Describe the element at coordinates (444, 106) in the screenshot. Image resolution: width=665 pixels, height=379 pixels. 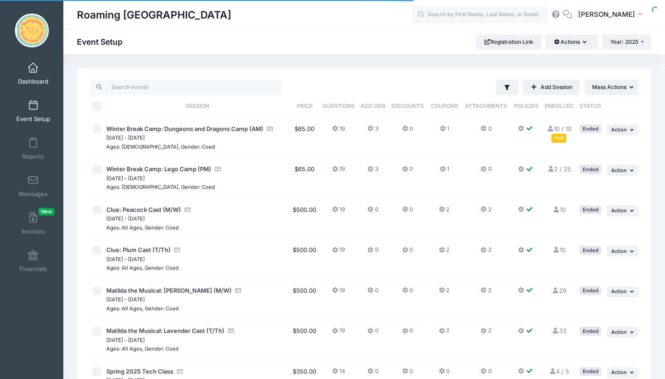
I see `th: Coupons` at that location.